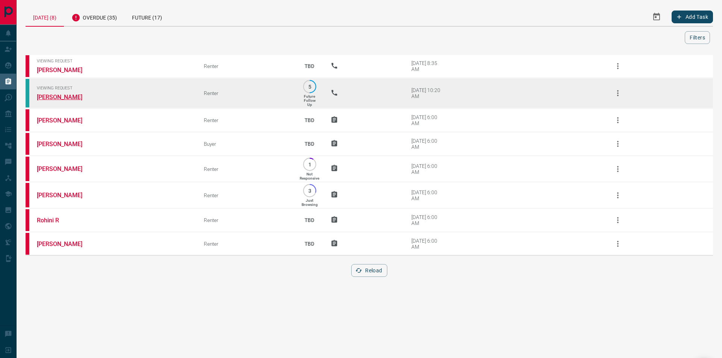  What do you see at coordinates (697, 38) in the screenshot?
I see `button: Filters` at bounding box center [697, 38].